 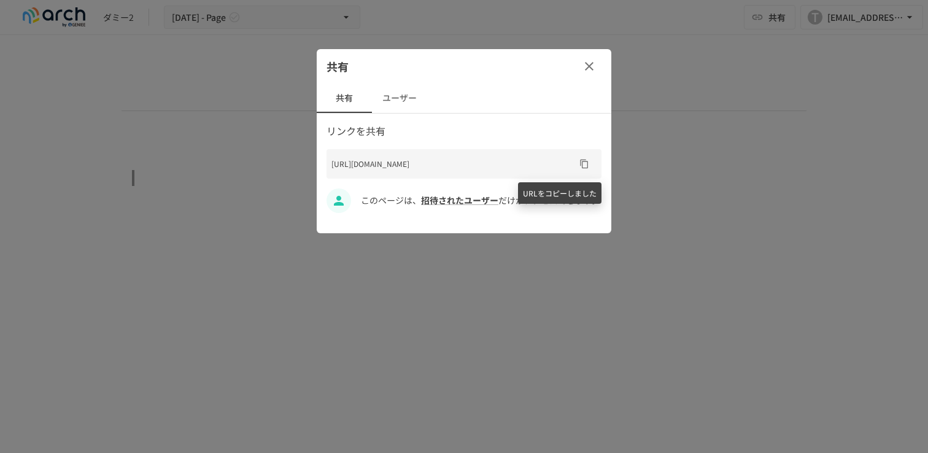 What do you see at coordinates (464, 66) in the screenshot?
I see `div: 共有` at bounding box center [464, 66].